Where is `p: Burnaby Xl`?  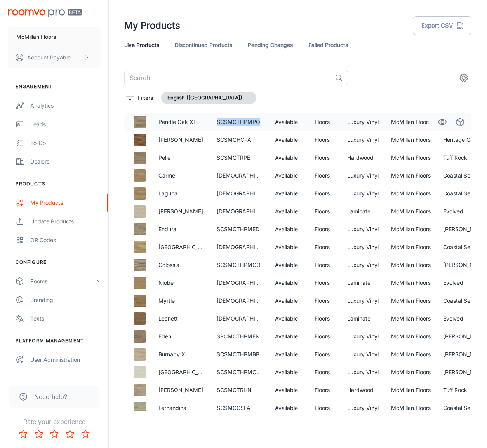
p: Burnaby Xl is located at coordinates (181, 355).